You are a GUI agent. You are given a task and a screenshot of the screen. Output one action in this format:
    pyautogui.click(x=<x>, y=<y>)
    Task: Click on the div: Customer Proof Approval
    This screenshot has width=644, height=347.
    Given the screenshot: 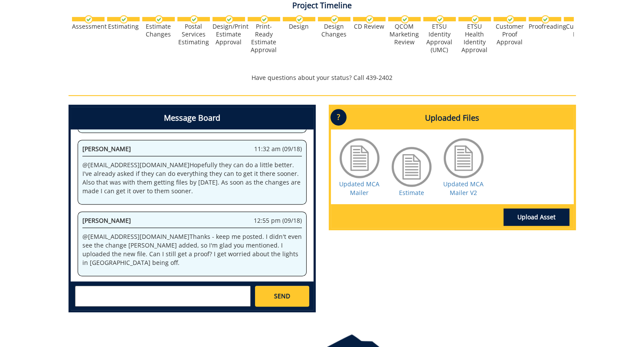 What is the action you would take?
    pyautogui.click(x=510, y=34)
    